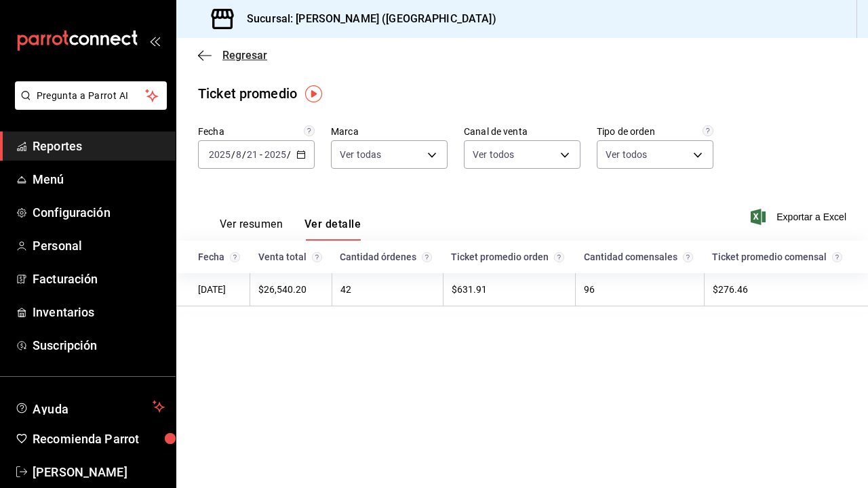 The height and width of the screenshot is (488, 868). What do you see at coordinates (387, 289) in the screenshot?
I see `td: 42` at bounding box center [387, 289].